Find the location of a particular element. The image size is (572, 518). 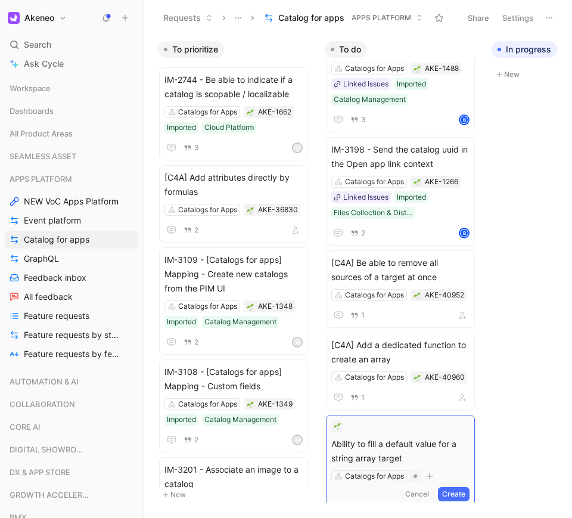

div: SEAMLESS ASSET is located at coordinates (72, 156).